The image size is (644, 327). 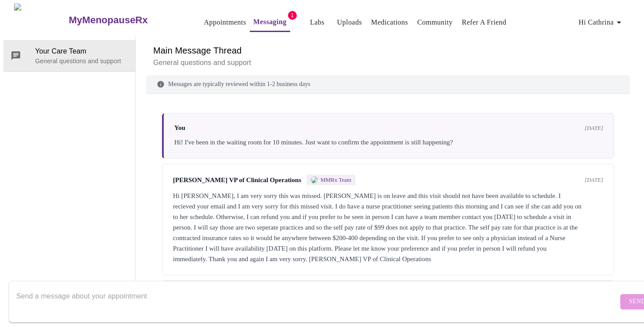 I want to click on textarea: Send a message about your appointment, so click(x=317, y=302).